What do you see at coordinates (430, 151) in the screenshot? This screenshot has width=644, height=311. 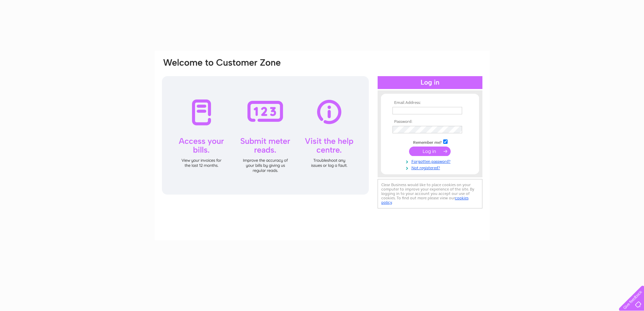 I see `input: Submit` at bounding box center [430, 151].